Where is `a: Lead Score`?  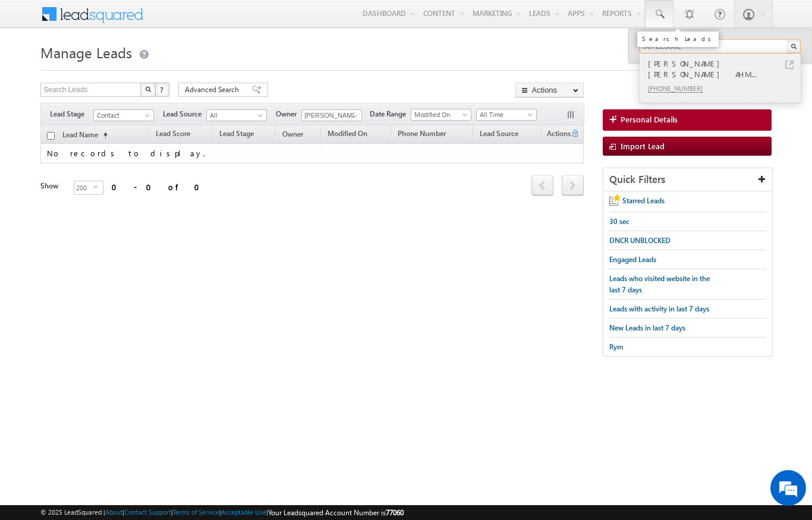
a: Lead Score is located at coordinates (173, 135).